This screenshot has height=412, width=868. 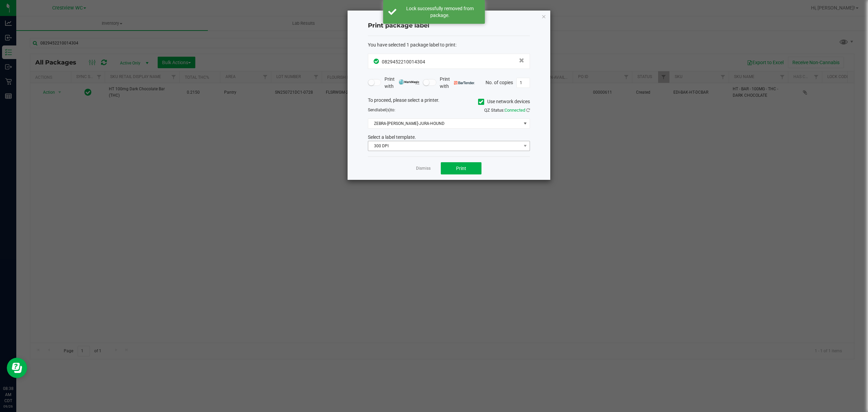 I want to click on div: To proceed, please select a printer., so click(x=449, y=102).